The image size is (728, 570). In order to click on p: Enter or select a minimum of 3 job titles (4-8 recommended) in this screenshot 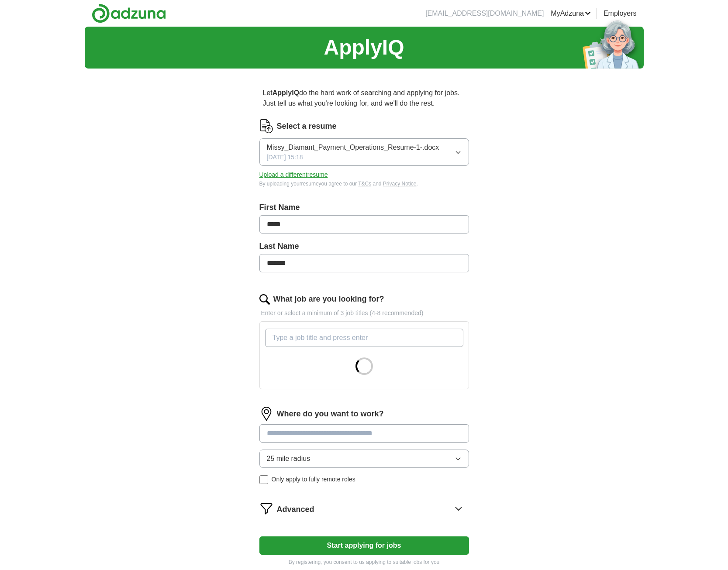, I will do `click(364, 312)`.